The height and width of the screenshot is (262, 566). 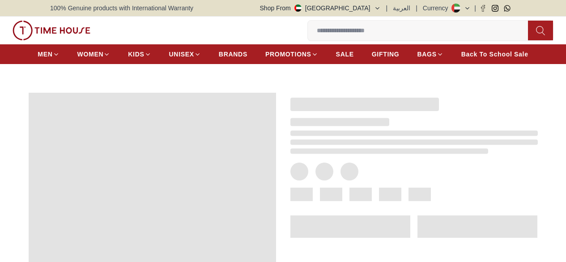 I want to click on a: Whatsapp, so click(x=507, y=8).